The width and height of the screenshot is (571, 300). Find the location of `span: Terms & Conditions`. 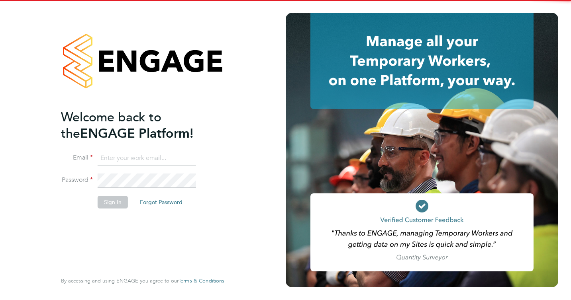

span: Terms & Conditions is located at coordinates (201, 281).